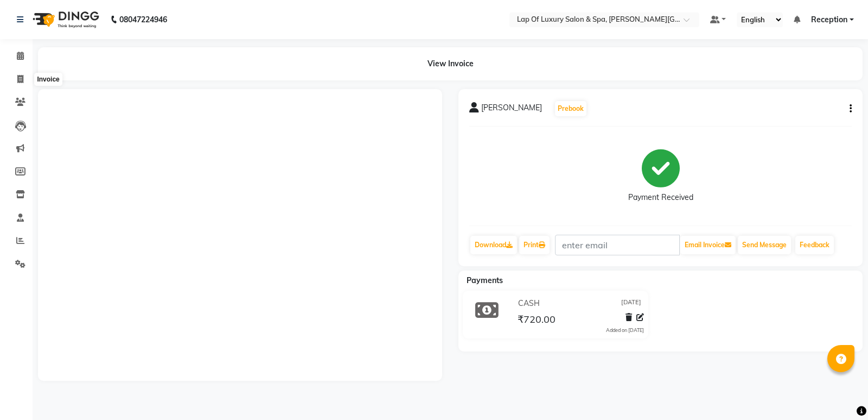 The width and height of the screenshot is (868, 420). I want to click on div: Payment Received, so click(661, 197).